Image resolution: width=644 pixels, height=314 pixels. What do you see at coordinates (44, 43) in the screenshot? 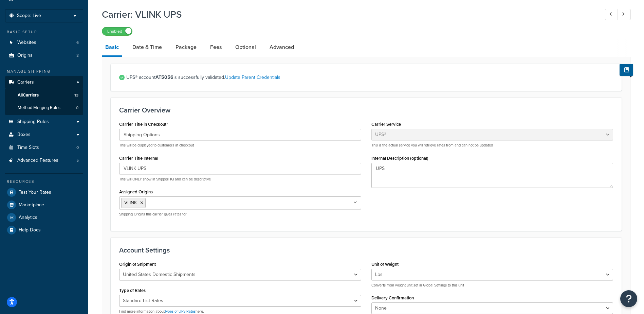
I see `li: Websites` at bounding box center [44, 43].